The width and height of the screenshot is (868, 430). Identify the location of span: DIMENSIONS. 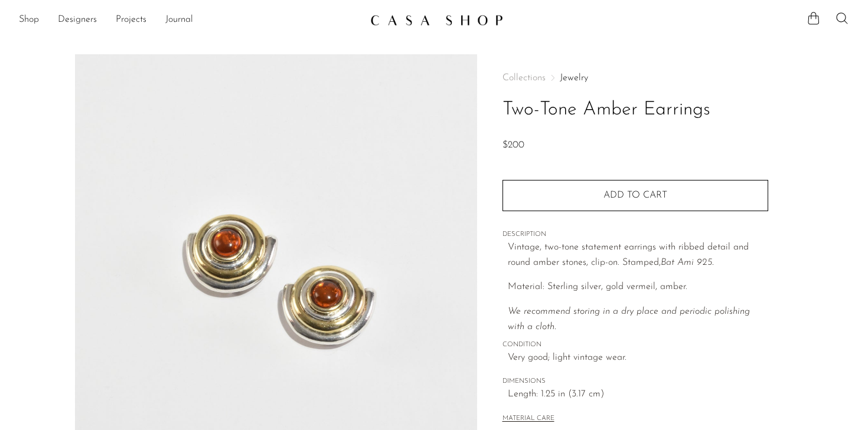
(635, 382).